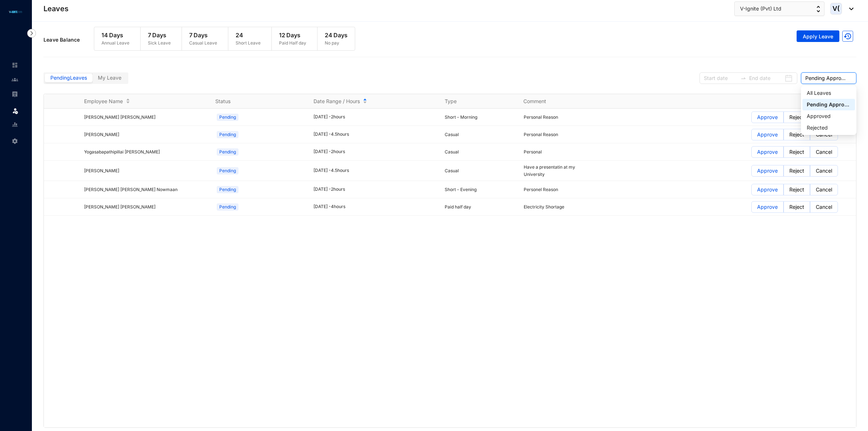 The image size is (868, 431). I want to click on button: V-Ignite (Pvt) Ltd, so click(779, 9).